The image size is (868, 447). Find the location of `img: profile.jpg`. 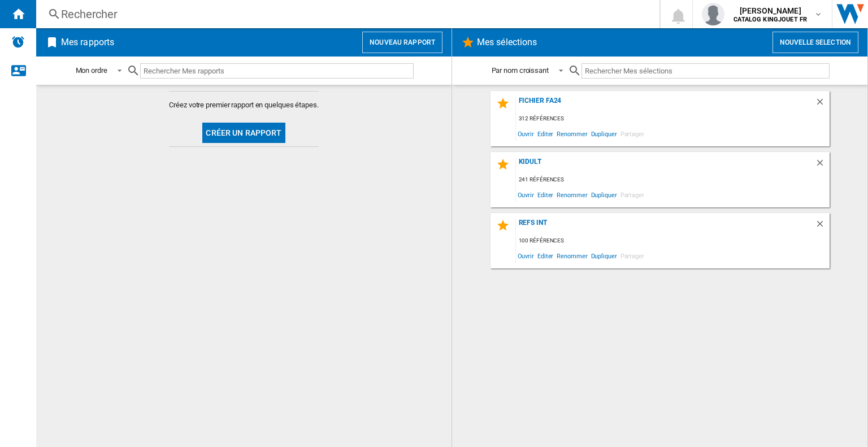

img: profile.jpg is located at coordinates (713, 14).